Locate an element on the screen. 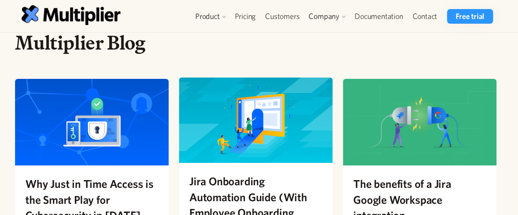  a: Customers is located at coordinates (282, 16).